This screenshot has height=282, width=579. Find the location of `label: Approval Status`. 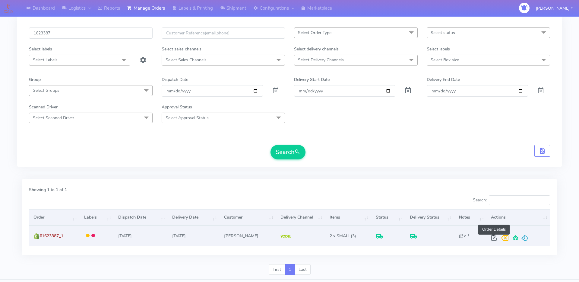

label: Approval Status is located at coordinates (177, 107).